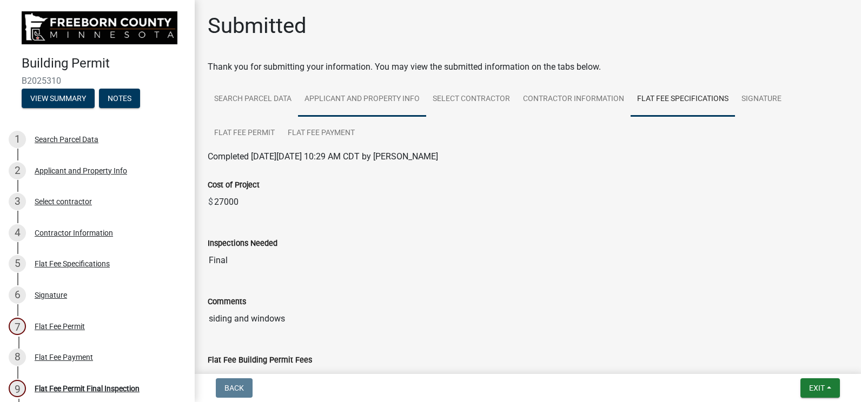 The width and height of the screenshot is (861, 402). Describe the element at coordinates (253, 100) in the screenshot. I see `a: Search Parcel Data` at that location.